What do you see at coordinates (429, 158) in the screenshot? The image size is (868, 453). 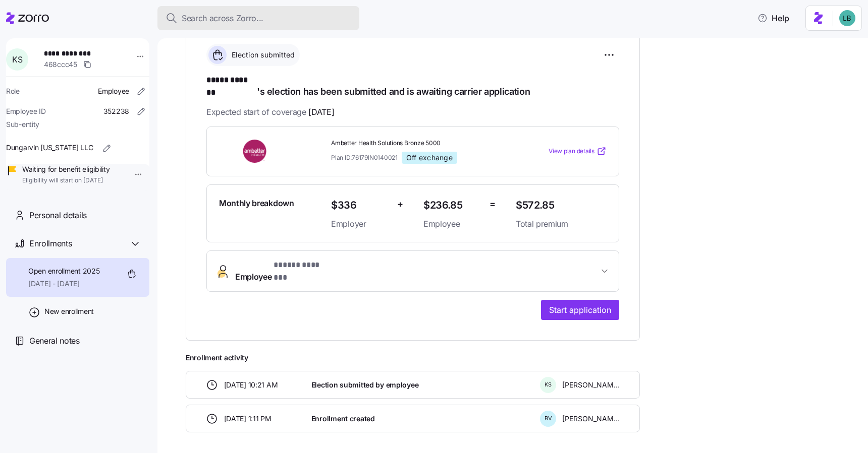 I see `span: Off exchange` at bounding box center [429, 158].